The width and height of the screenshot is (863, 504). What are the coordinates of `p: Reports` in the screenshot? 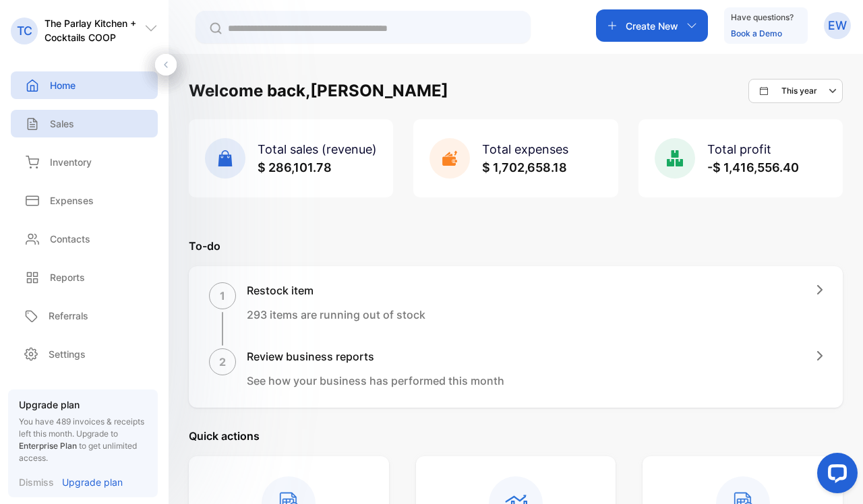 It's located at (67, 277).